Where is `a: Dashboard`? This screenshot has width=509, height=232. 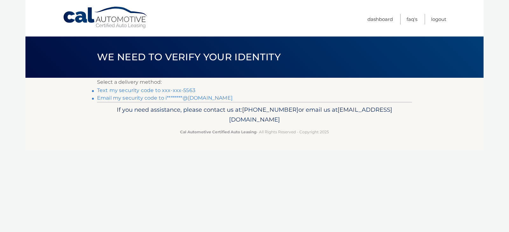
a: Dashboard is located at coordinates (380, 19).